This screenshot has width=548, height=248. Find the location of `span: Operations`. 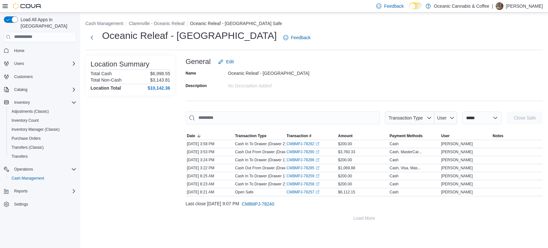

span: Operations is located at coordinates (23, 169).